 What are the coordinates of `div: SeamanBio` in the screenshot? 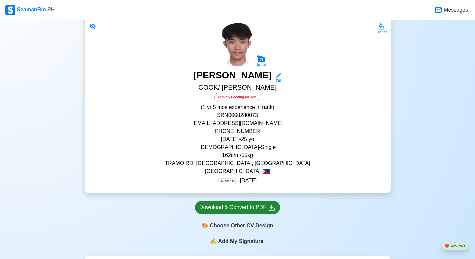 It's located at (30, 10).